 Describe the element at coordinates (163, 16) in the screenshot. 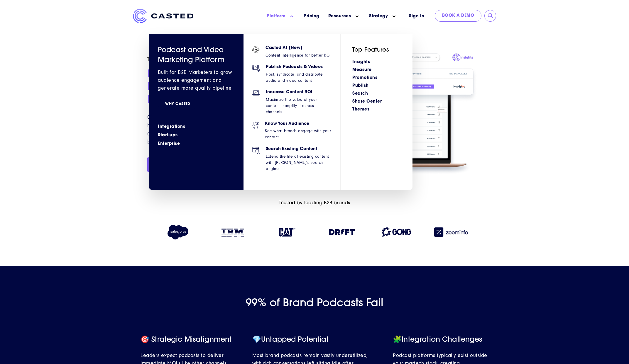

I see `img: Casted_Logo_Horizontal_FullColor_PUR_BLUE` at that location.